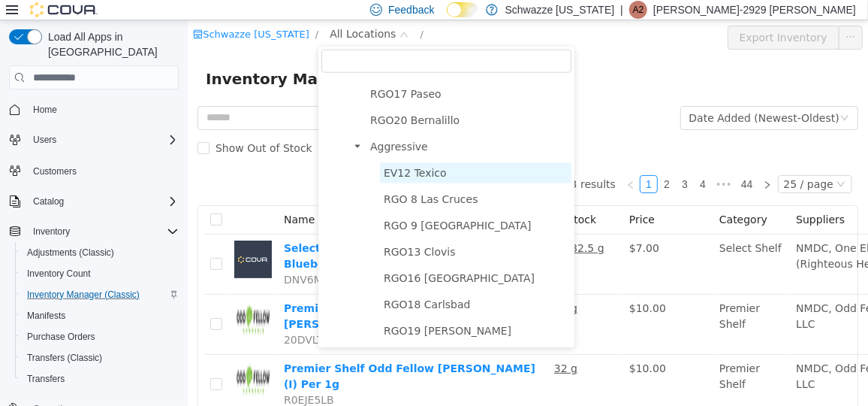  What do you see at coordinates (595, 17) in the screenshot?
I see `button: Export Inventory` at bounding box center [595, 17].